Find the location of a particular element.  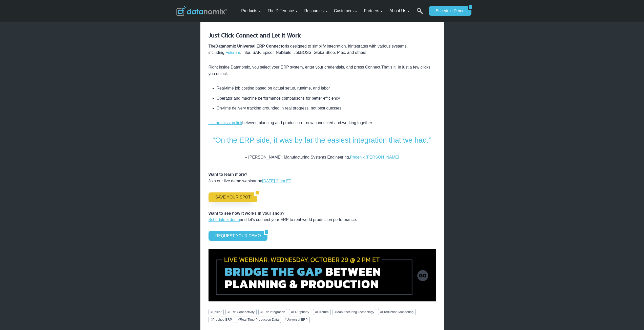

li: Operator and machine performance comparisons for better efficiency is located at coordinates (326, 98).